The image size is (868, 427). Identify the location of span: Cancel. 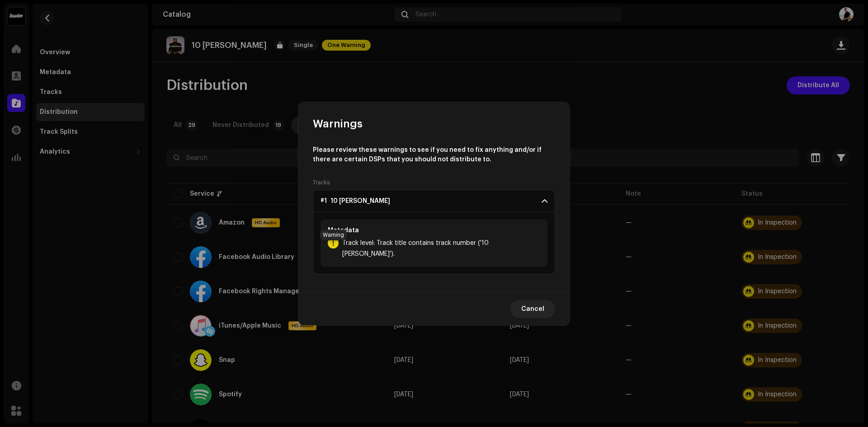
(533, 309).